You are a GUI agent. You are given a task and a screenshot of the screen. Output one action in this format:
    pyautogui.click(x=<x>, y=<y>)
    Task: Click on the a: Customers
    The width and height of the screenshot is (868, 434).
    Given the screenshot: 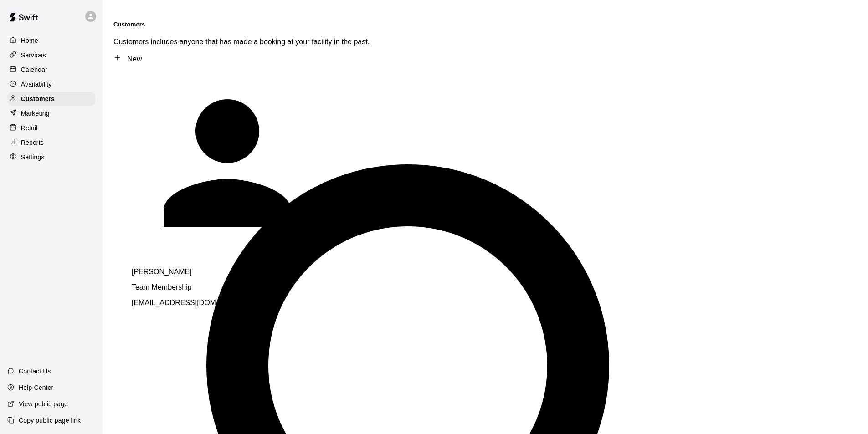 What is the action you would take?
    pyautogui.click(x=51, y=99)
    